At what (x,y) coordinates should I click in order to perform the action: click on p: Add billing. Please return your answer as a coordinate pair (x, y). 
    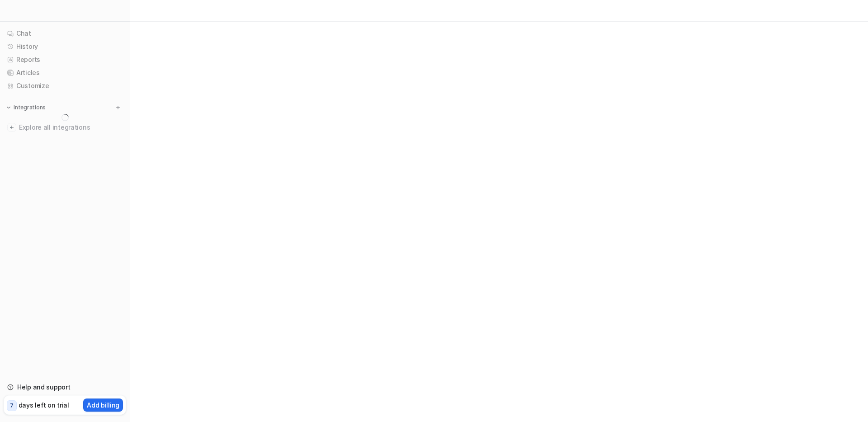
    Looking at the image, I should click on (103, 405).